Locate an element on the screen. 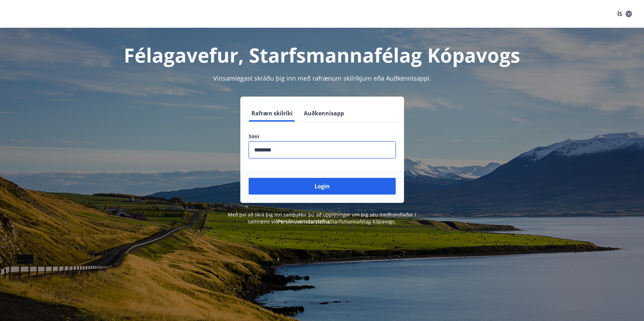  label: Sími is located at coordinates (322, 136).